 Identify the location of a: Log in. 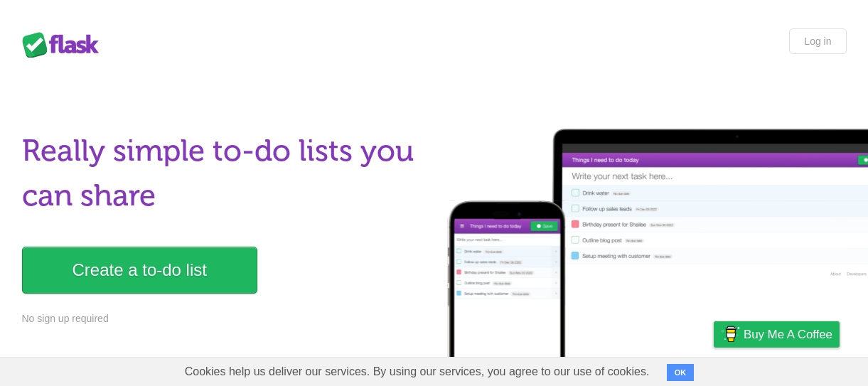
(818, 41).